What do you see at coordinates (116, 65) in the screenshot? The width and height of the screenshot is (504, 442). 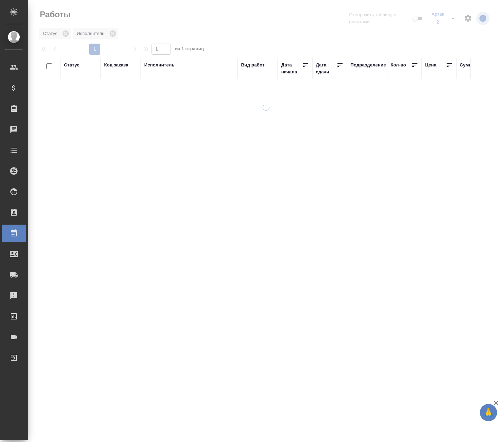 I see `div: Код заказа` at bounding box center [116, 65].